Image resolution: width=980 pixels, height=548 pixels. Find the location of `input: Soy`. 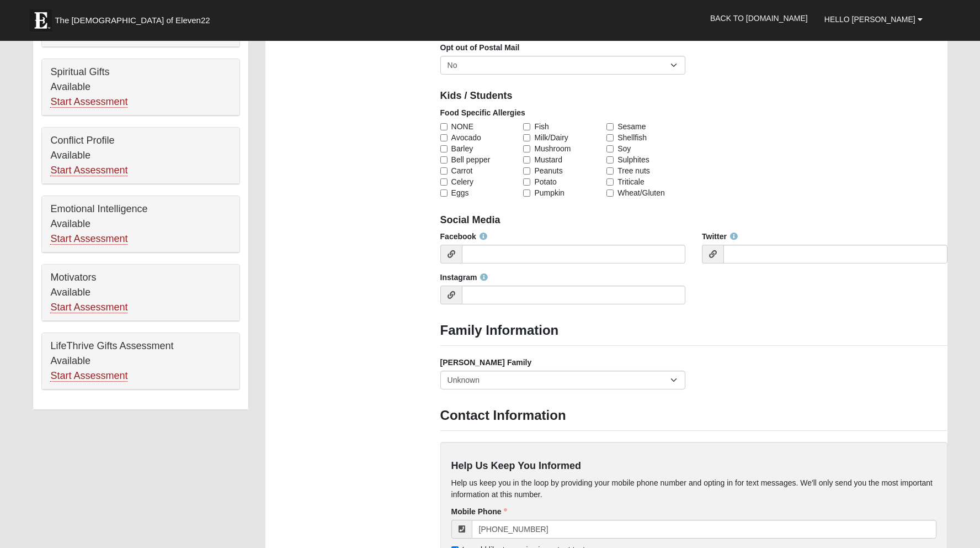

input: Soy is located at coordinates (610, 149).